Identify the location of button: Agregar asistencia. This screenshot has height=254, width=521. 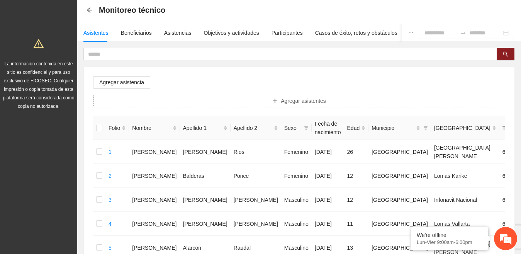
(122, 82).